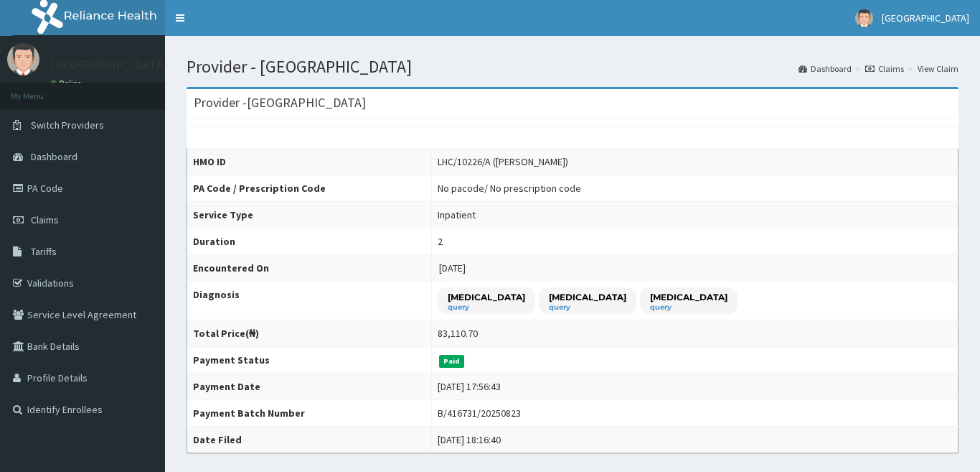 The image size is (980, 472). Describe the element at coordinates (309, 386) in the screenshot. I see `th: Payment Date` at that location.